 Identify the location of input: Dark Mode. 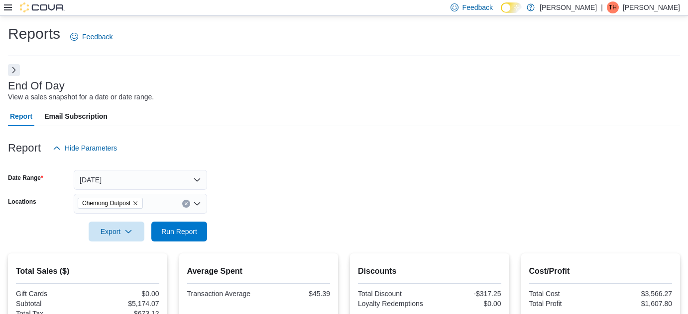
(511, 7).